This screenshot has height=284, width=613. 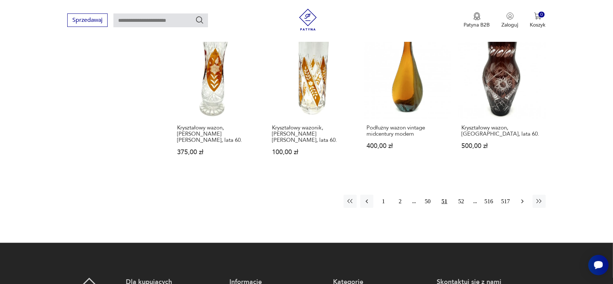 What do you see at coordinates (541, 15) in the screenshot?
I see `div: 0` at bounding box center [541, 15].